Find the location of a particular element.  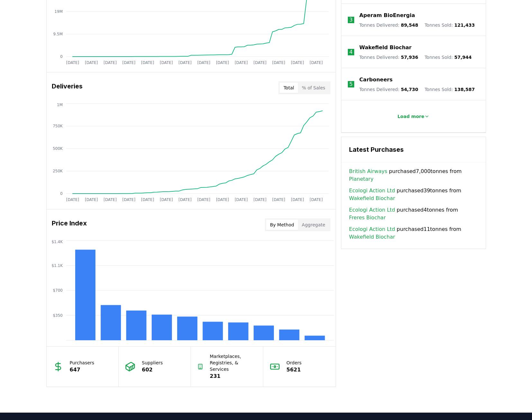

a: Aperam BioEnergia is located at coordinates (387, 15).